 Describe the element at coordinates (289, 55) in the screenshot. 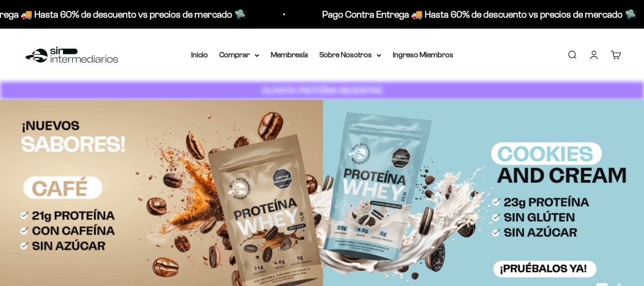

I see `a: Membresía` at that location.